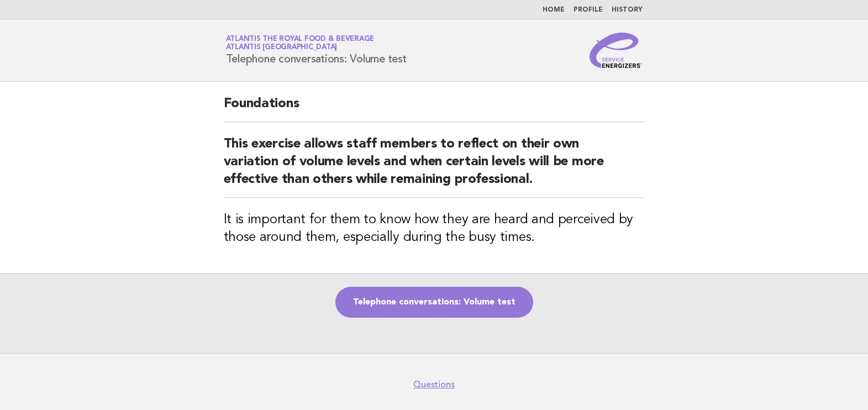  I want to click on a: Telephone conversations: Volume test, so click(434, 302).